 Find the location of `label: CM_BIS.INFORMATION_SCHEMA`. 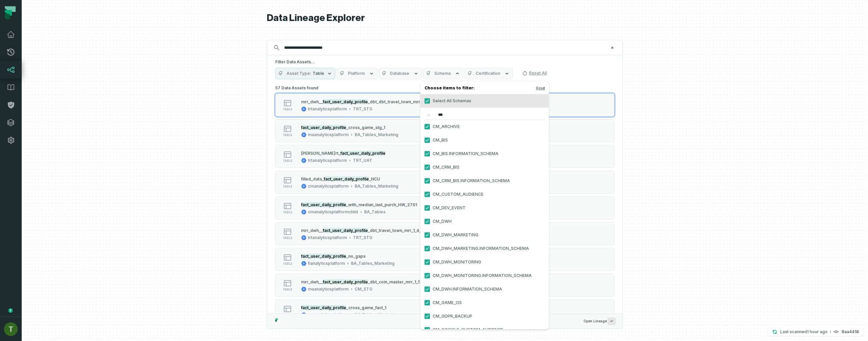

label: CM_BIS.INFORMATION_SCHEMA is located at coordinates (485, 154).